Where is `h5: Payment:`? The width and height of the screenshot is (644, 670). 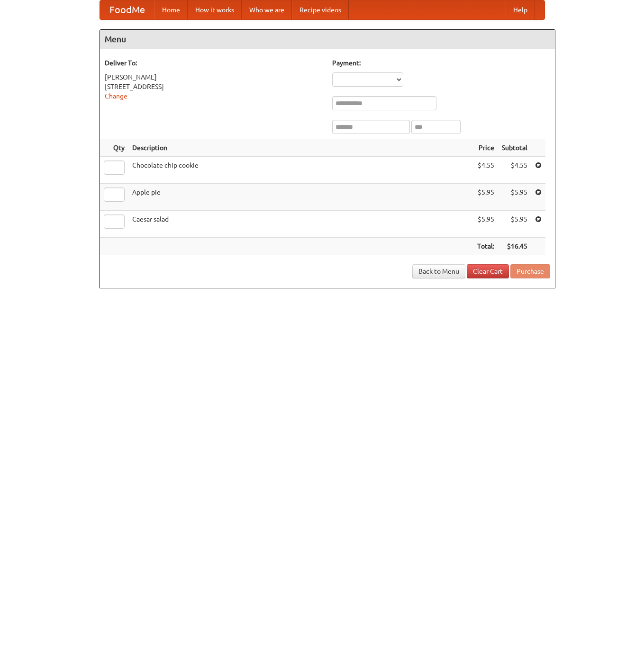
h5: Payment: is located at coordinates (441, 63).